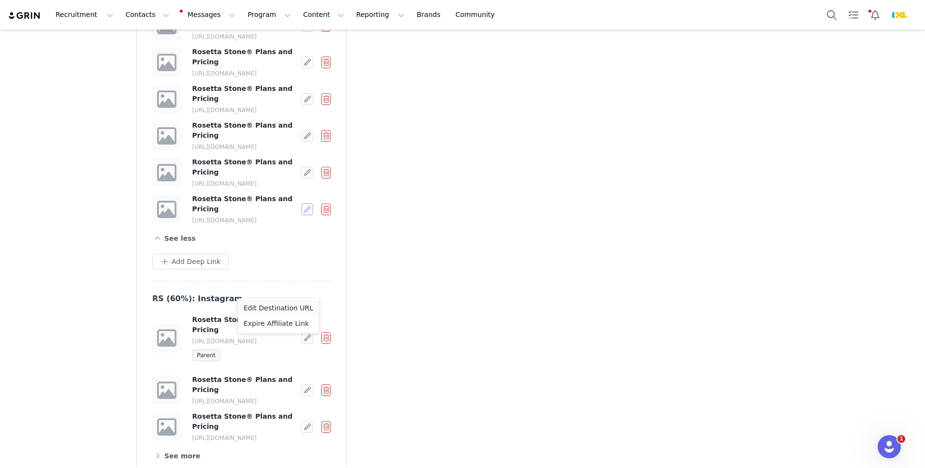  Describe the element at coordinates (901, 15) in the screenshot. I see `button: Profile` at that location.